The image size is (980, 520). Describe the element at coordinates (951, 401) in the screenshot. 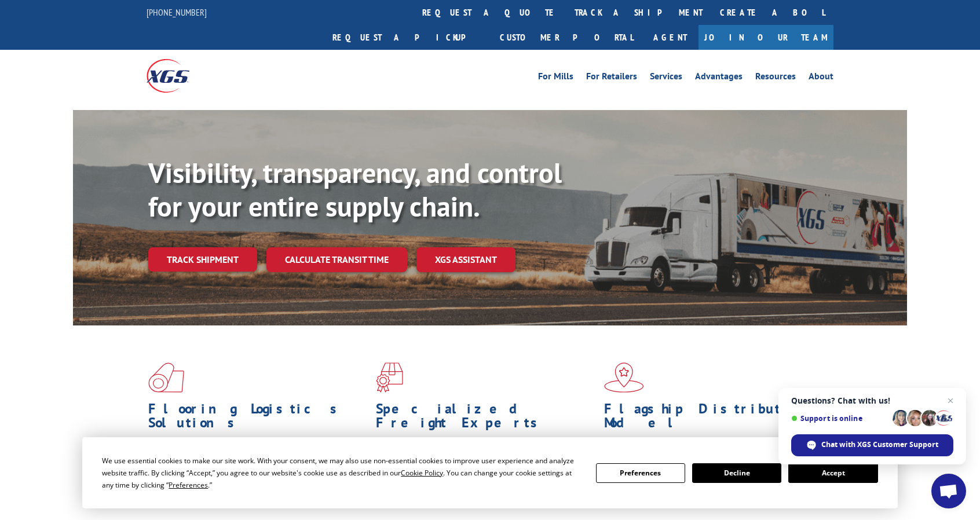

I see `span: Close chat` at that location.